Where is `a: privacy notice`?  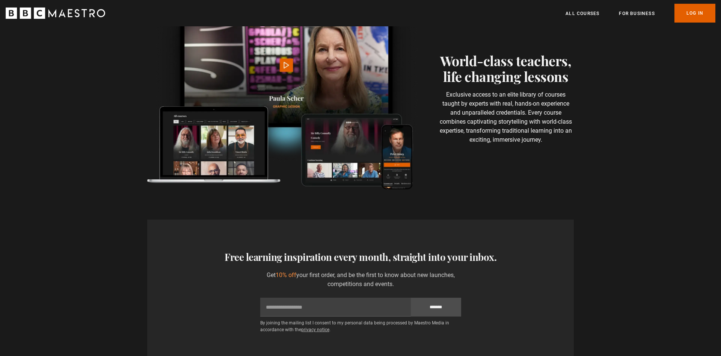
a: privacy notice is located at coordinates (315, 329).